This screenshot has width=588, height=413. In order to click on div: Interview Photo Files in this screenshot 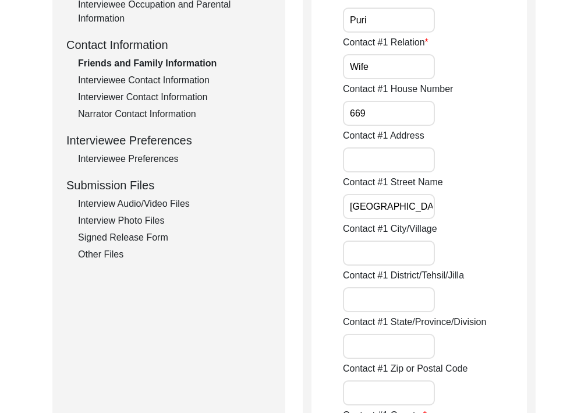, I will do `click(175, 221)`.